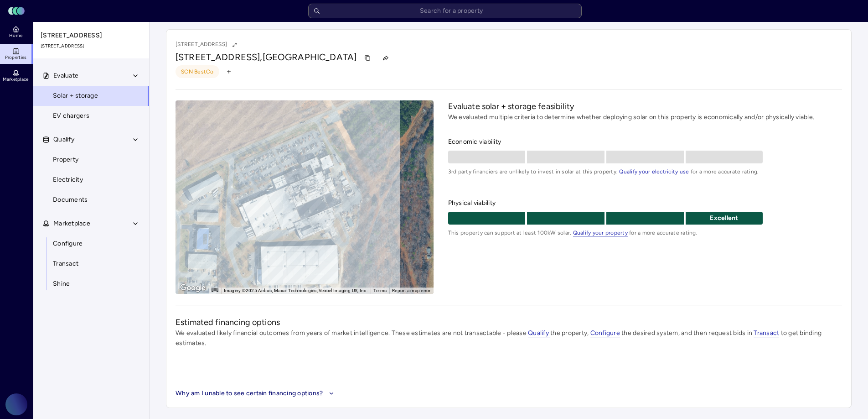 Image resolution: width=868 pixels, height=419 pixels. I want to click on span: Properties, so click(16, 58).